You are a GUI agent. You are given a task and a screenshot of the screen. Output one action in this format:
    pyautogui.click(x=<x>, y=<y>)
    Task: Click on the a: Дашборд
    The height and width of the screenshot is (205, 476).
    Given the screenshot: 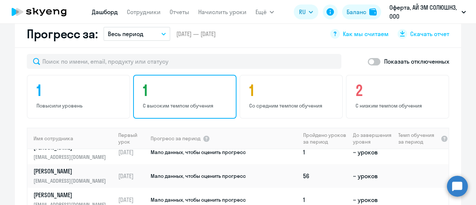 What is the action you would take?
    pyautogui.click(x=105, y=12)
    